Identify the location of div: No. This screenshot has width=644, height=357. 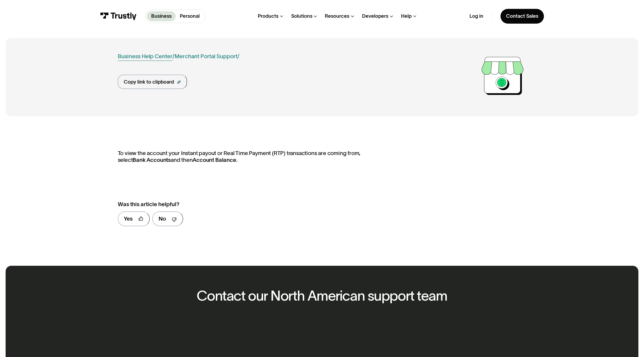
(162, 219).